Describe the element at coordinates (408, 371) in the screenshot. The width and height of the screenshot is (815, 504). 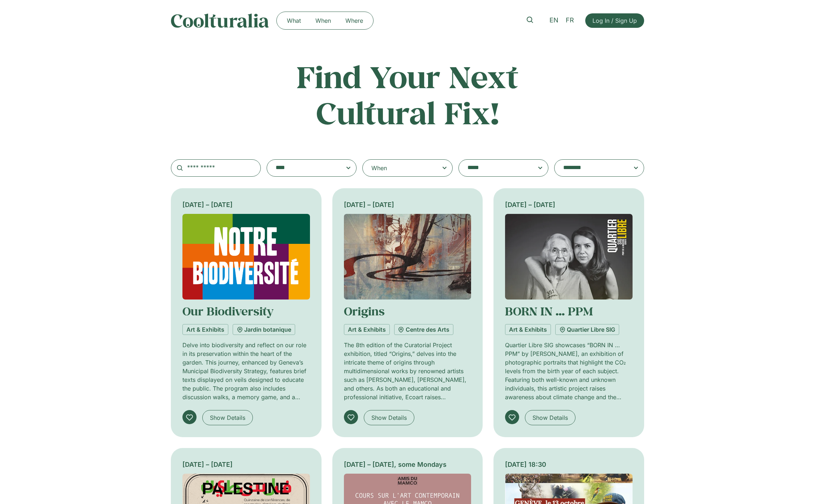
I see `p: The 8th edition of the Curatorial Project exhibition, titled “Origins,” delves into the intricate...` at that location.